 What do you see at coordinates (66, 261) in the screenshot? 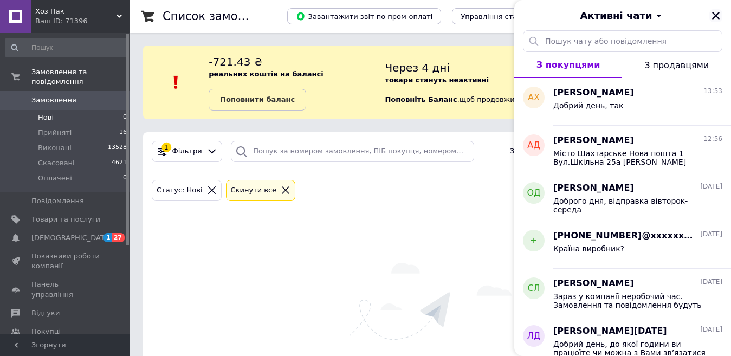
I see `span: Показники роботи компанії` at bounding box center [66, 261].